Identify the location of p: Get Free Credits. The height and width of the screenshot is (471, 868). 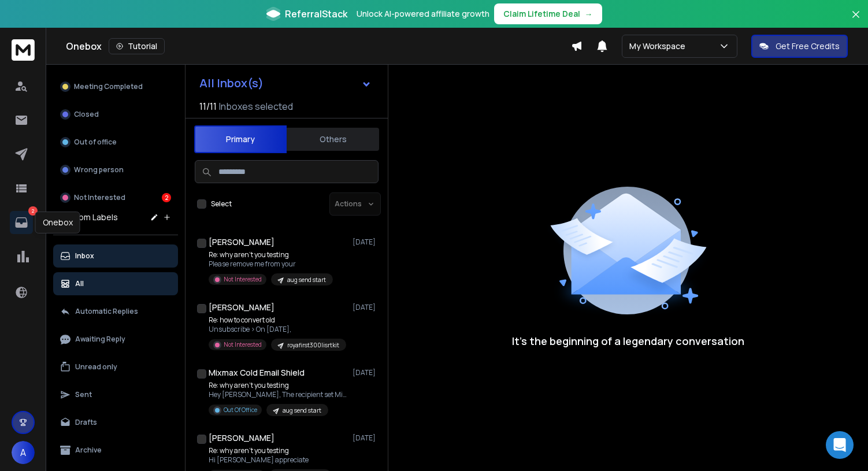
(808, 46).